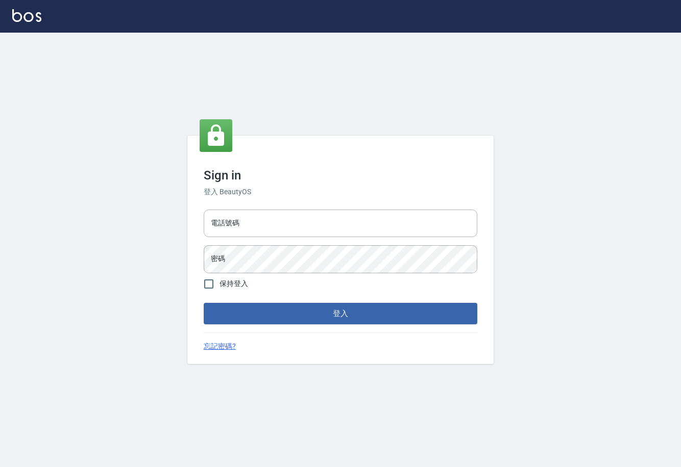  I want to click on h6: 登入 BeautyOS, so click(340, 192).